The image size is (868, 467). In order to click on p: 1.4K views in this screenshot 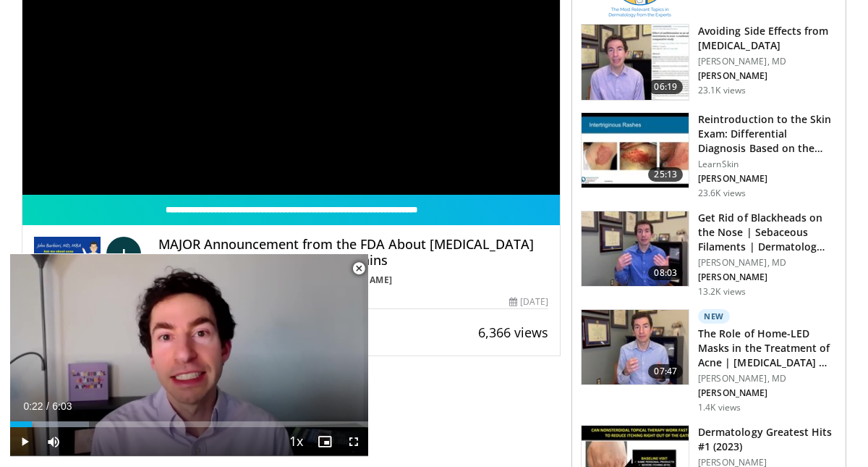, I will do `click(719, 407)`.